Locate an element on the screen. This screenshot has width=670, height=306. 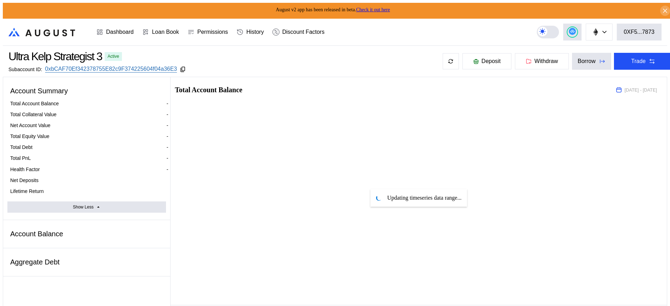
div: Ultra Kelp Strategist 3 is located at coordinates (55, 56).